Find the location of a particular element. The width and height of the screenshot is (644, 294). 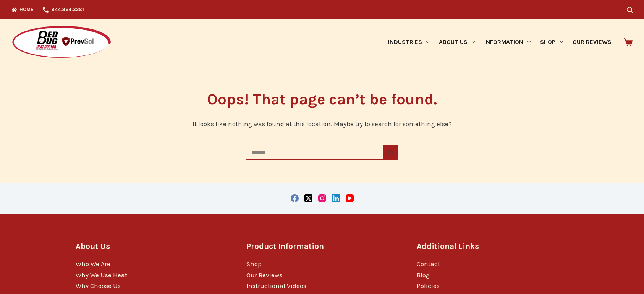

a: Industries is located at coordinates (408, 42).